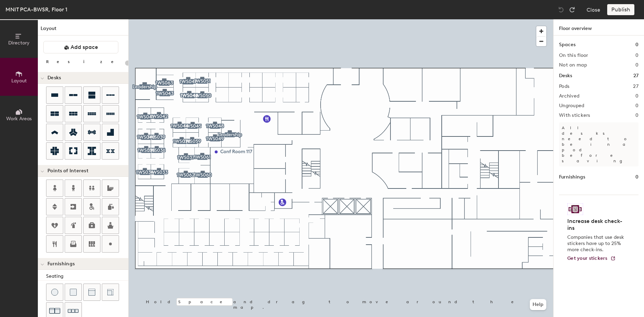 This screenshot has height=317, width=644. Describe the element at coordinates (636, 87) in the screenshot. I see `h2: 27` at that location.